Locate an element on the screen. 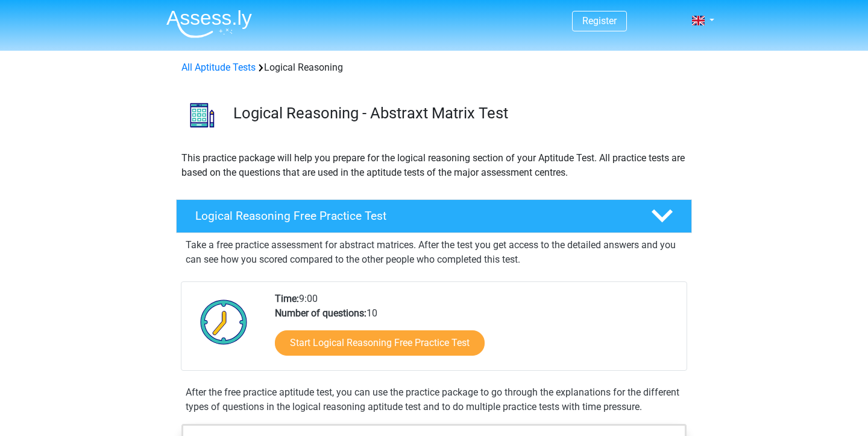  div: 9:00 10 is located at coordinates (476, 331).